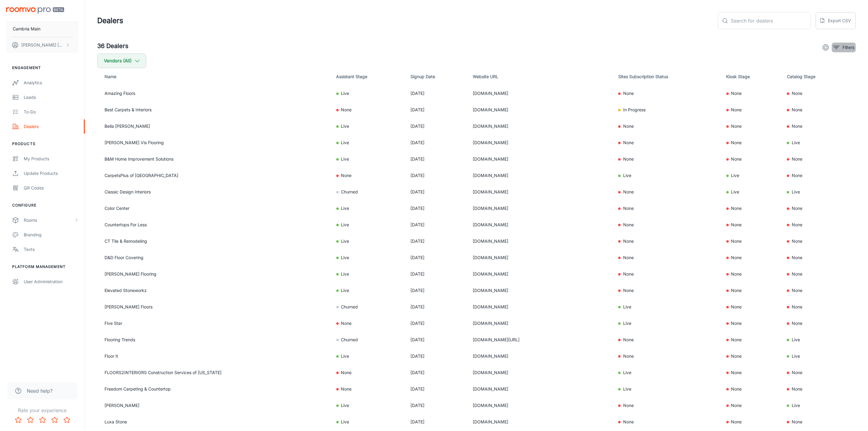  I want to click on h1: Dealers, so click(110, 20).